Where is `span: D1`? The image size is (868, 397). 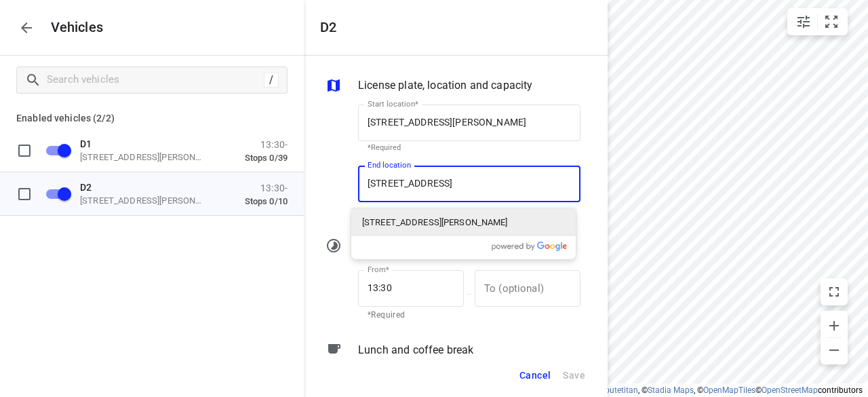
span: D1 is located at coordinates (85, 143).